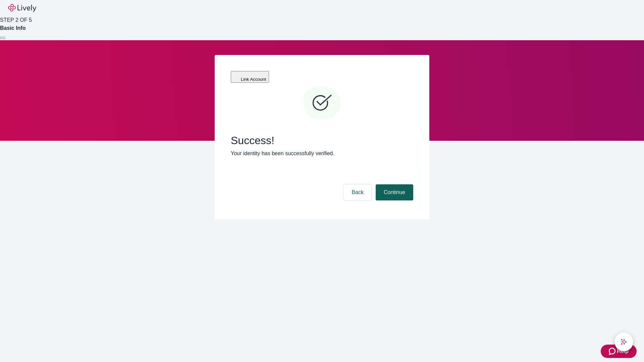  What do you see at coordinates (613, 351) in the screenshot?
I see `svg: Zendesk support icon` at bounding box center [613, 351].